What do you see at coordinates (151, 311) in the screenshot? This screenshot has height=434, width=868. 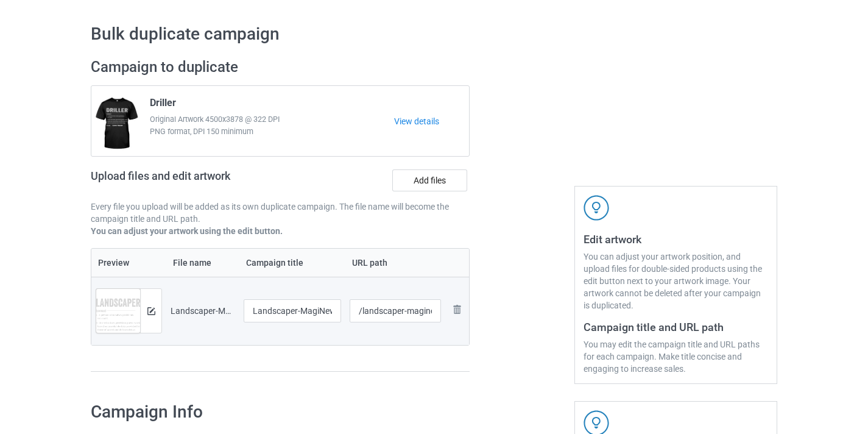 I see `img: svg+xml;base64,PD94bWwgdmVyc2lvbj0iMS4wIiBlbmNvZGluZz0iVVRGLTgiPz4KPHN2ZyB3aWR0aD0iMTRweCIgaGVpZ2...` at bounding box center [151, 311].